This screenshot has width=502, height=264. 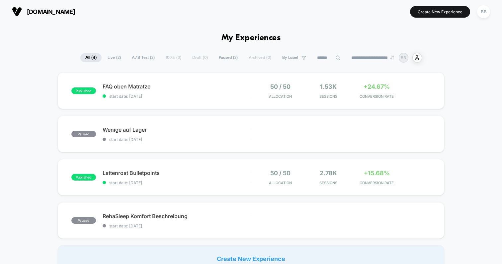 I want to click on span: Wenige auf Lager, so click(x=177, y=130).